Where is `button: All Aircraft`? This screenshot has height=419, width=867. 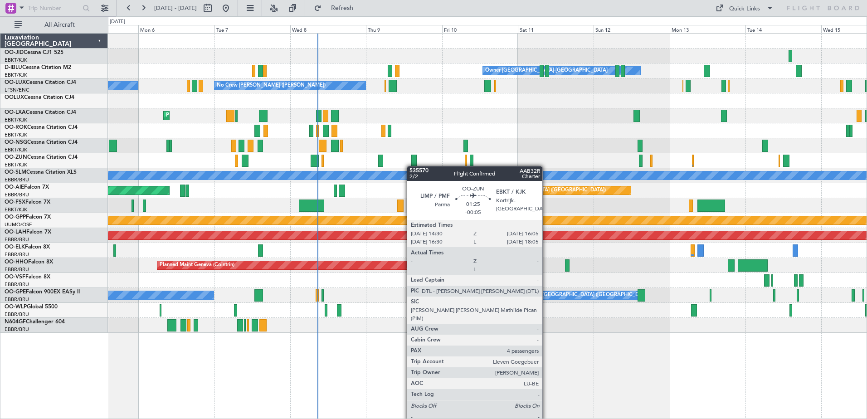
button: All Aircraft is located at coordinates (54, 25).